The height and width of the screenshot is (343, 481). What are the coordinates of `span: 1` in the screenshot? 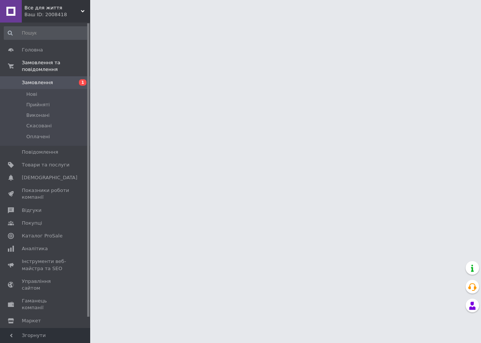 It's located at (83, 82).